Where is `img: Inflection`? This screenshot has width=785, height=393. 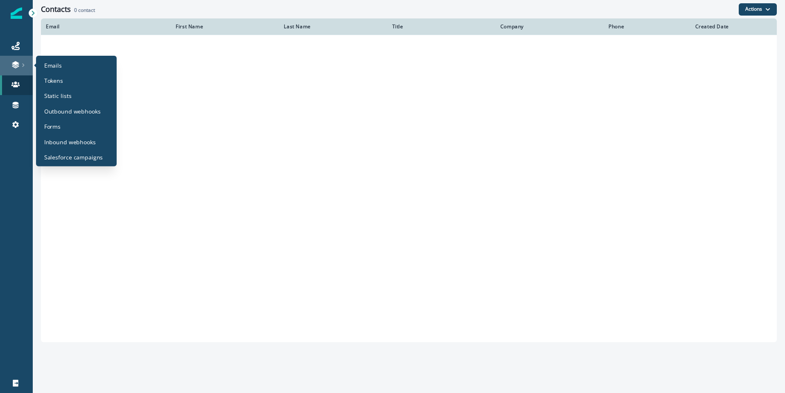
img: Inflection is located at coordinates (16, 13).